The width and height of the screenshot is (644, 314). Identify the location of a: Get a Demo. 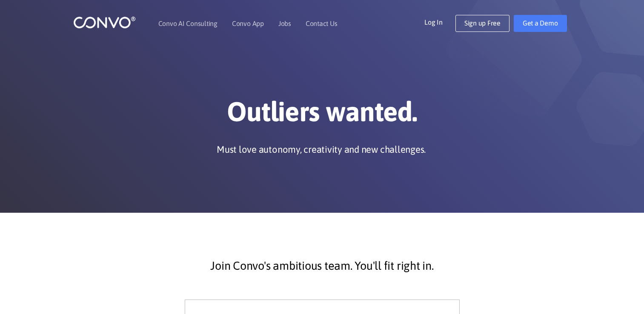
(540, 23).